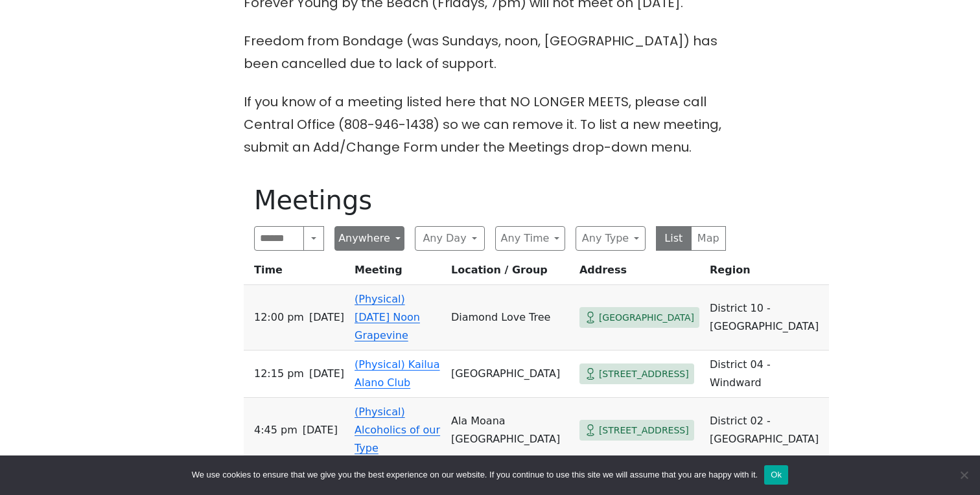  What do you see at coordinates (278, 373) in the screenshot?
I see `span: 12:15 PM` at bounding box center [278, 373].